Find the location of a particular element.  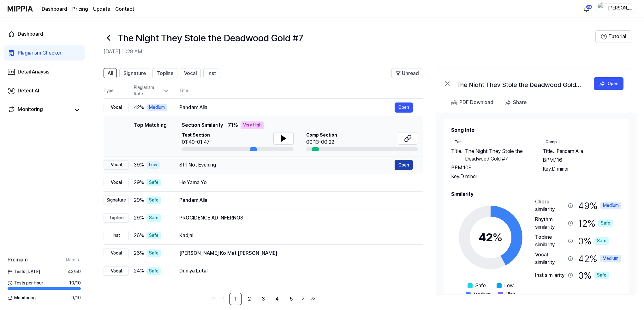

span: Topline is located at coordinates (165, 73).